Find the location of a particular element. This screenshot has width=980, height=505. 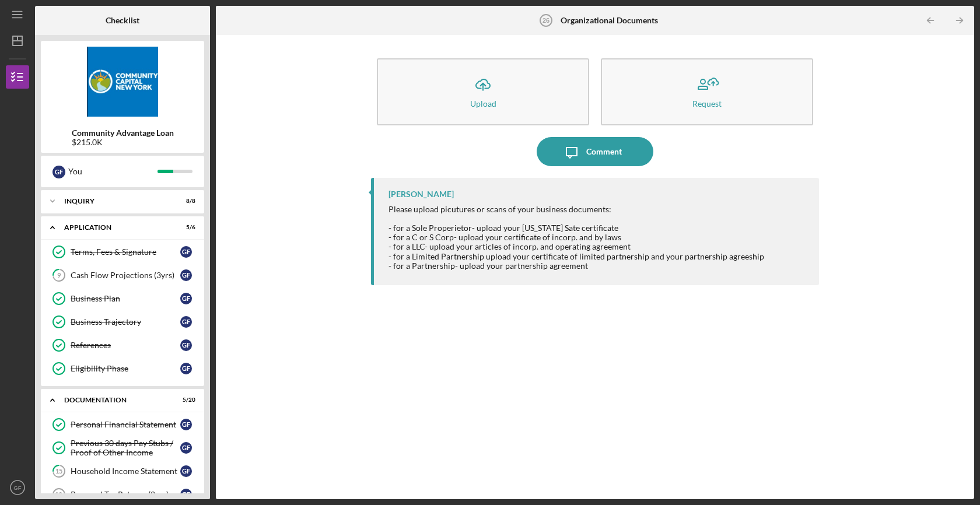

button: GF is located at coordinates (18, 488).